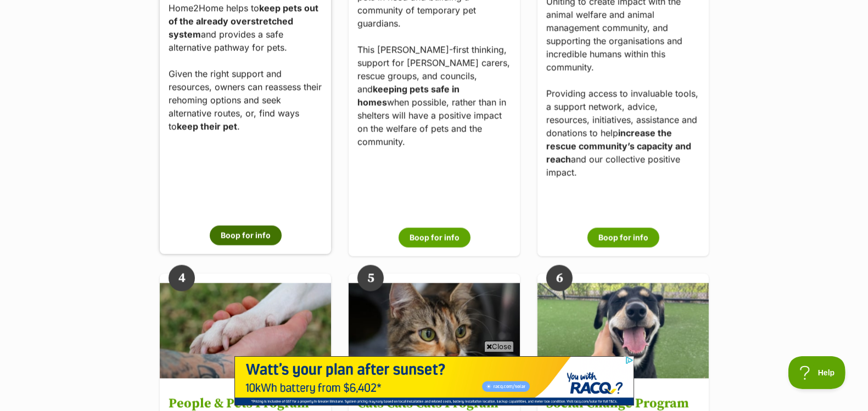  I want to click on img: Social Change Program, so click(623, 331).